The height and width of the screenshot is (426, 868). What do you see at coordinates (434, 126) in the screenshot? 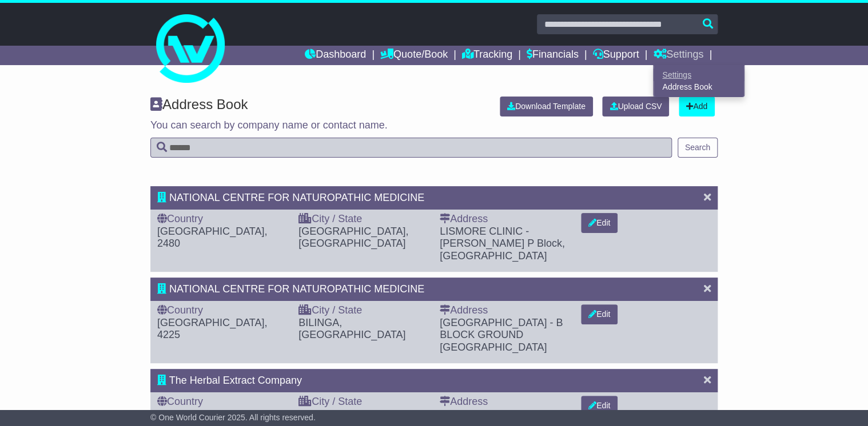
I see `p: You can search by company name or contact name.` at bounding box center [434, 126].